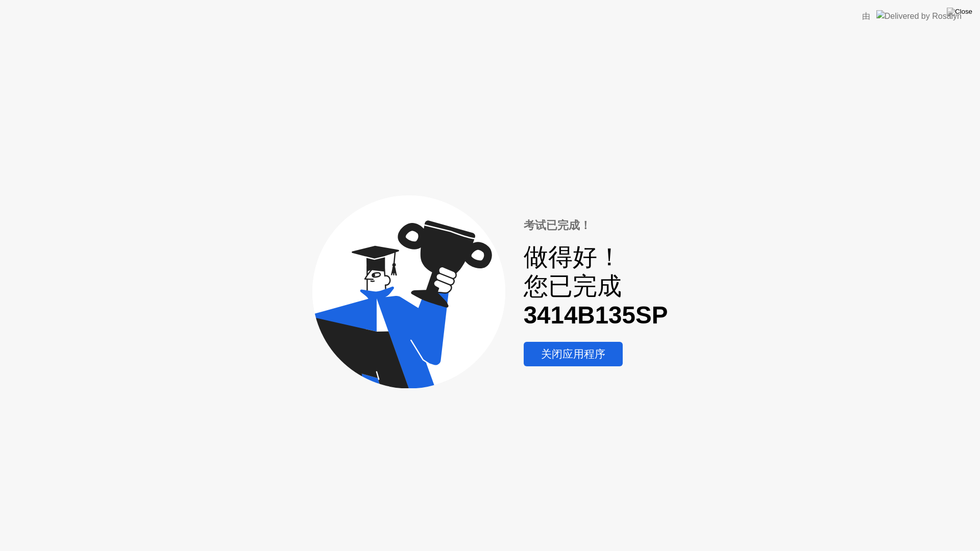  Describe the element at coordinates (866, 17) in the screenshot. I see `div: 由` at that location.